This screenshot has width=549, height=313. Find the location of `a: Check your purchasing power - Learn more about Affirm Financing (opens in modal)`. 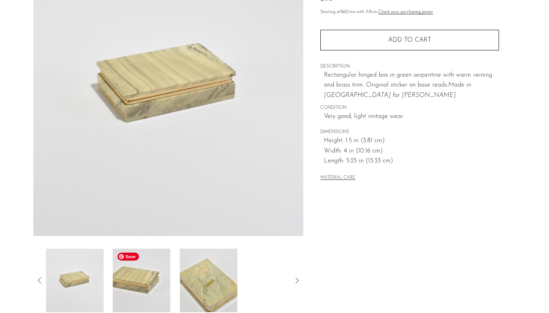

a: Check your purchasing power - Learn more about Affirm Financing (opens in modal) is located at coordinates (405, 12).